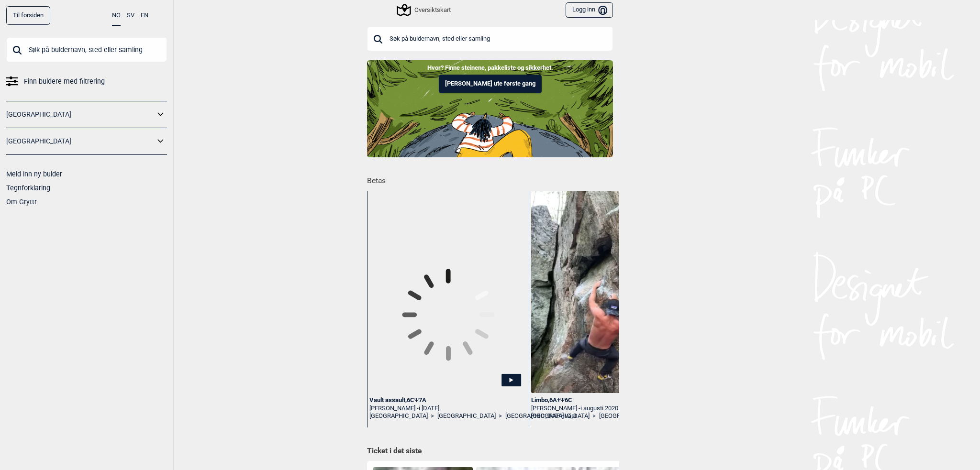 This screenshot has height=470, width=980. What do you see at coordinates (490, 452) in the screenshot?
I see `h1: Ticket i det siste` at bounding box center [490, 452].